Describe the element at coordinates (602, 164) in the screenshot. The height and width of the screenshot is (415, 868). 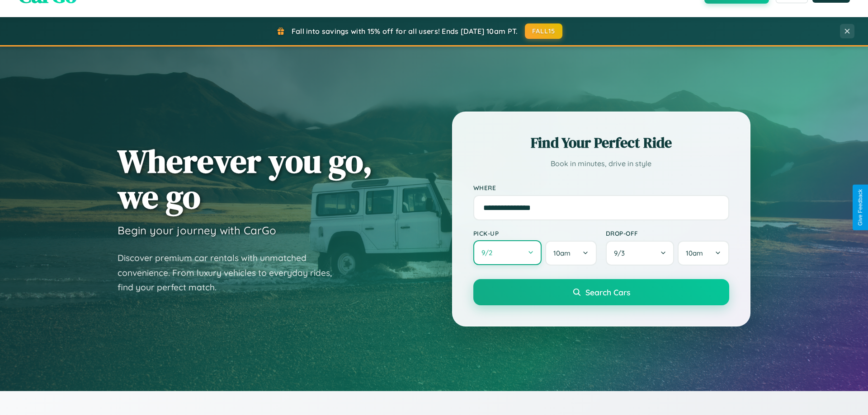
I see `p: Book in minutes, drive in style` at that location.